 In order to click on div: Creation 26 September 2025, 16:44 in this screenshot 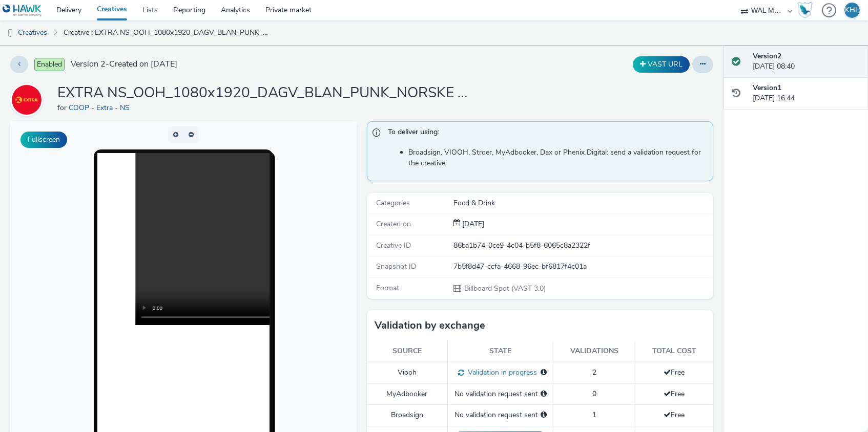, I will do `click(473, 224)`.